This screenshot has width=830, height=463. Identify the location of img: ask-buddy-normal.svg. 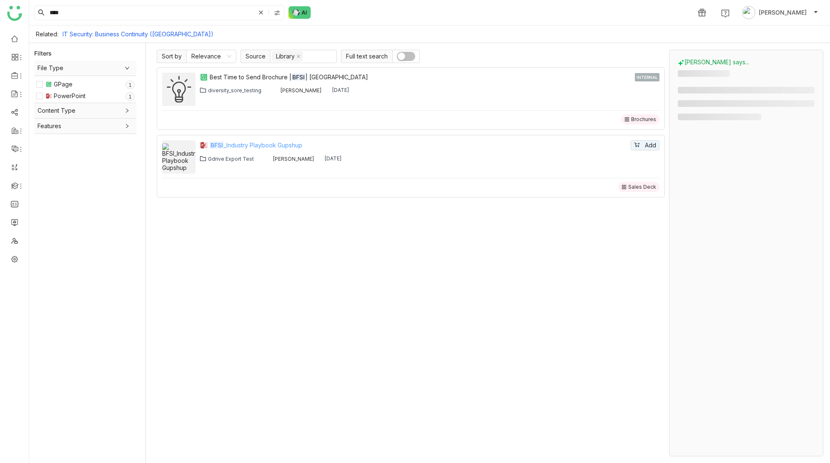
(300, 13).